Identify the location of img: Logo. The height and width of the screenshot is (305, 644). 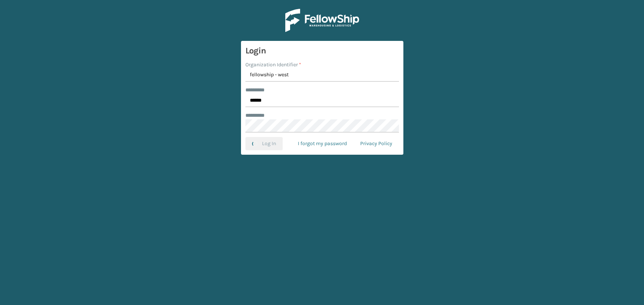
(322, 20).